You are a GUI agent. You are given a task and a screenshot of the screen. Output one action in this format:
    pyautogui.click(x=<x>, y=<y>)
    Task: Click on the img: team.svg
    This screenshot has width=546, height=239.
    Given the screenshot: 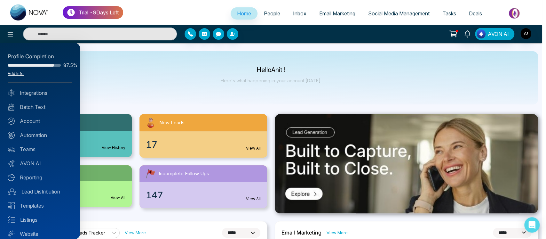 What is the action you would take?
    pyautogui.click(x=11, y=149)
    